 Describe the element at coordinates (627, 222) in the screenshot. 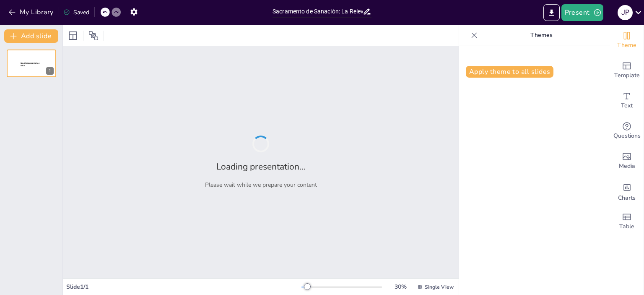

I see `div: Add a table` at that location.